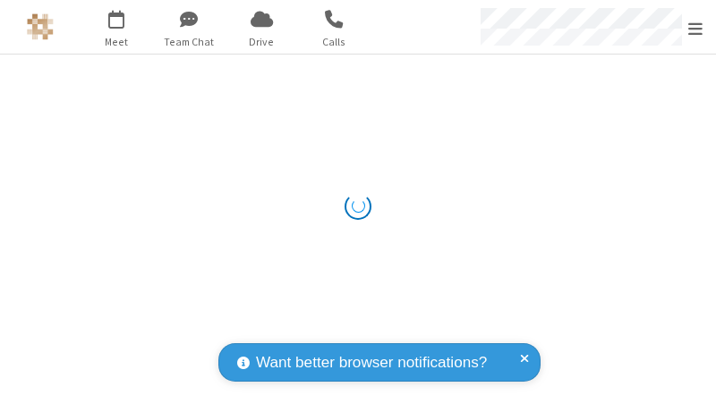 This screenshot has width=716, height=412. What do you see at coordinates (371, 363) in the screenshot?
I see `span: Want better browser notifications?` at bounding box center [371, 363].